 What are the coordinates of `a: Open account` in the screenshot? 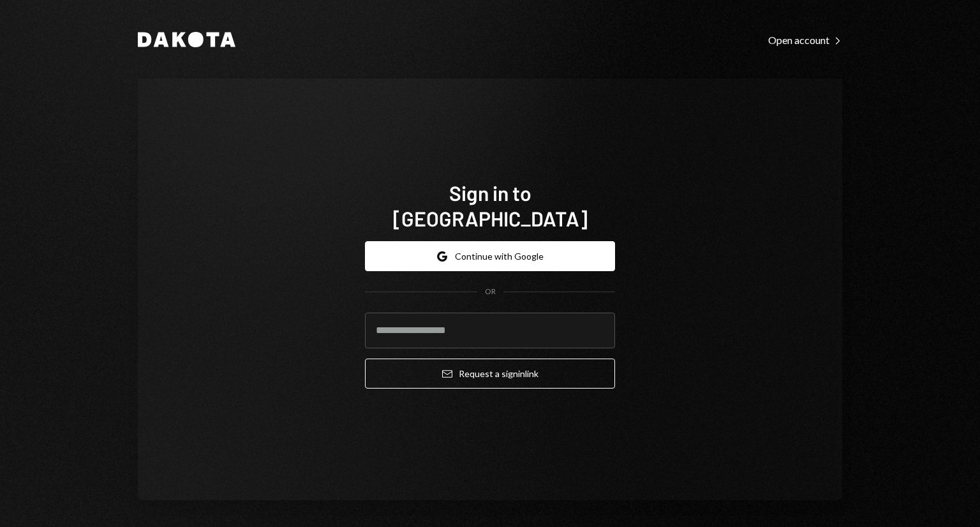 It's located at (805, 39).